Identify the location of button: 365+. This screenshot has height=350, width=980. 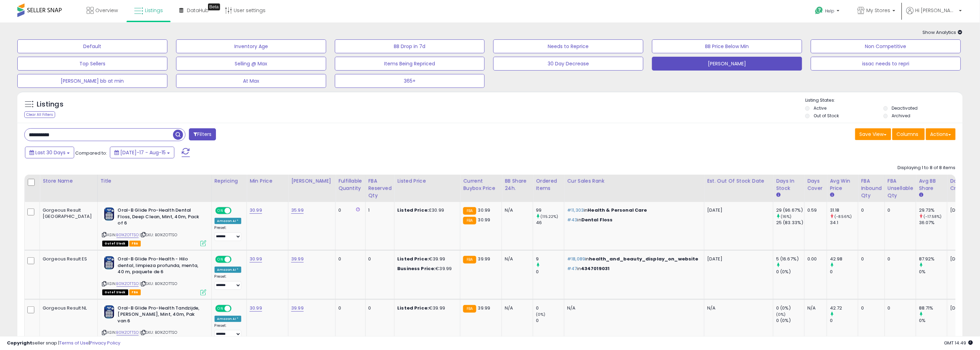
(410, 81).